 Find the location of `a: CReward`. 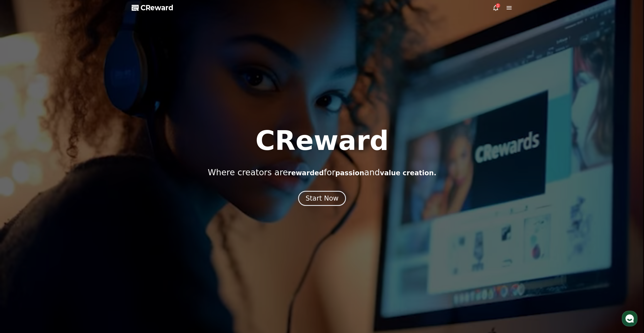

a: CReward is located at coordinates (153, 8).